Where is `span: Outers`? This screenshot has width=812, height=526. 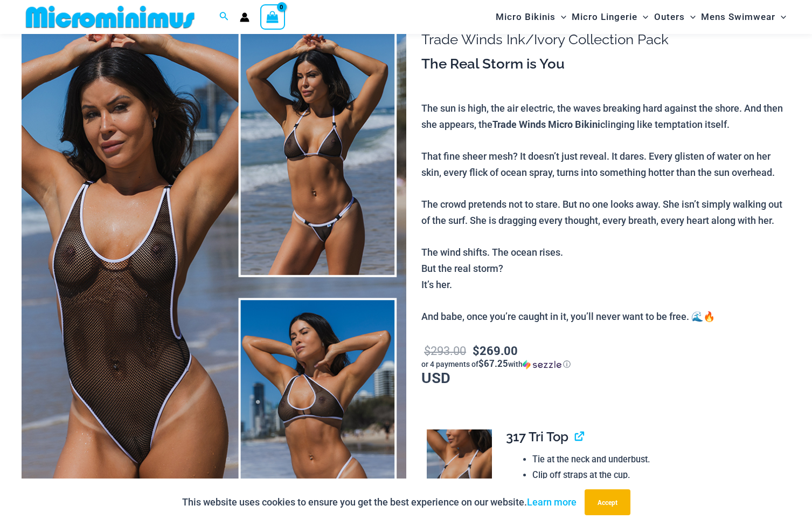 span: Outers is located at coordinates (670, 17).